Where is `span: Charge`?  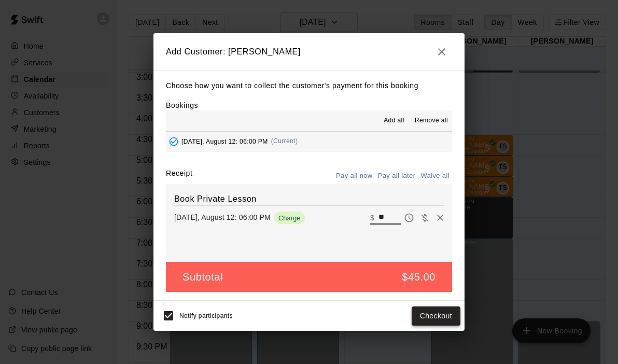
span: Charge is located at coordinates (289, 218).